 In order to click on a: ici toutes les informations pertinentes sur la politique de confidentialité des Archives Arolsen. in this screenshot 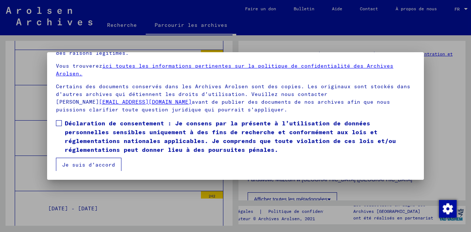, I will do `click(224, 70)`.